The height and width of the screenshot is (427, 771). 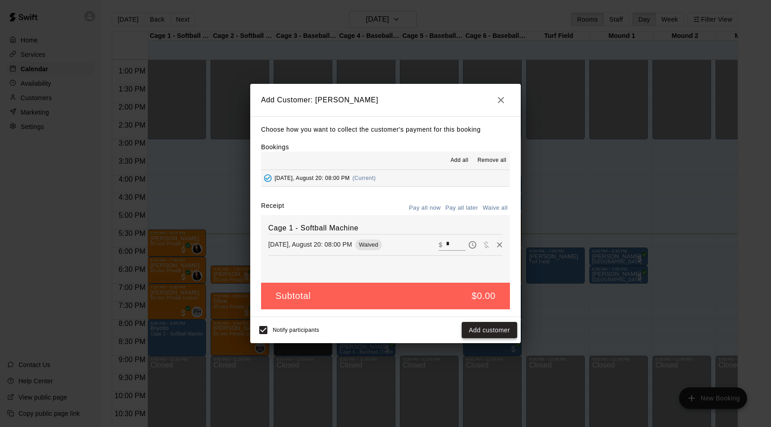 I want to click on button: Waive all, so click(x=495, y=208).